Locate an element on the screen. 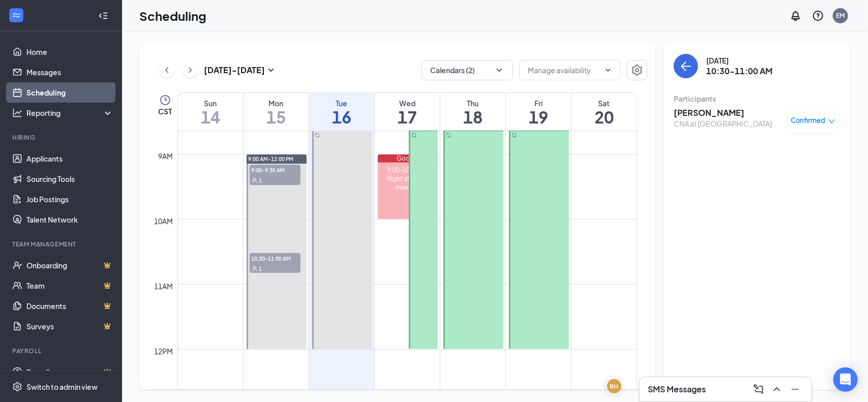 The height and width of the screenshot is (402, 868). button: ChevronLeft is located at coordinates (167, 70).